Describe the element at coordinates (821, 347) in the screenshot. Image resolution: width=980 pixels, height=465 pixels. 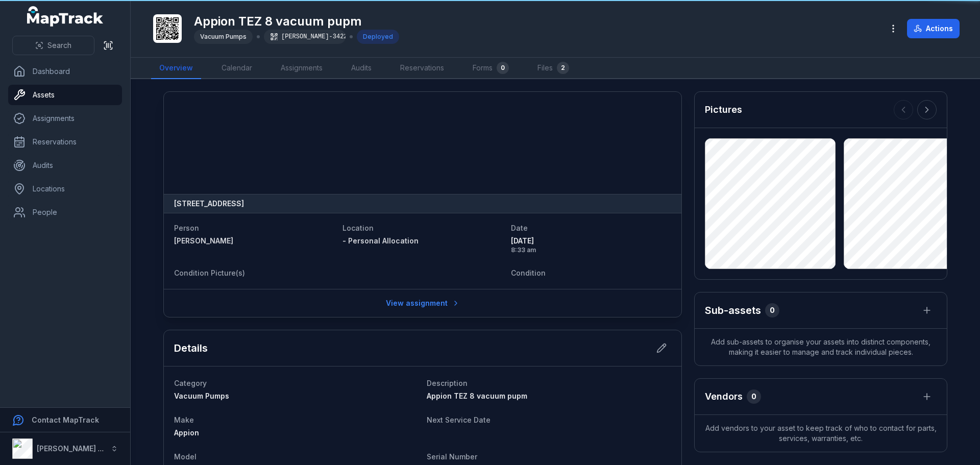
I see `span: Add sub-assets to organise your assets into distinct components, making it easier to manage and t...` at that location.